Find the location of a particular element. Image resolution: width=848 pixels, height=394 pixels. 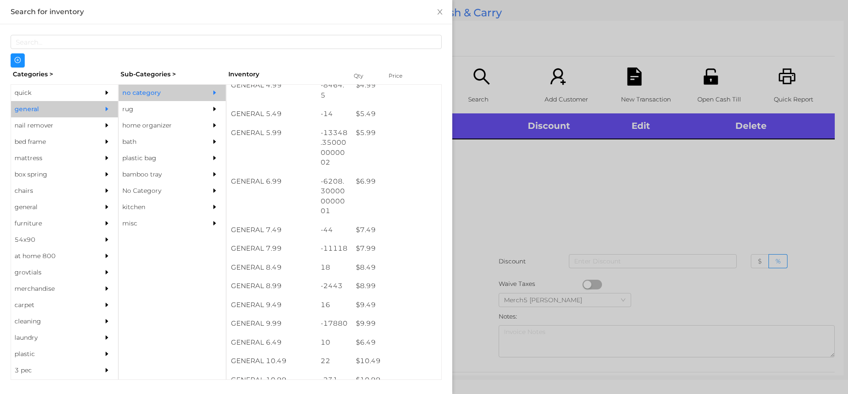

div: furniture is located at coordinates (51, 223).